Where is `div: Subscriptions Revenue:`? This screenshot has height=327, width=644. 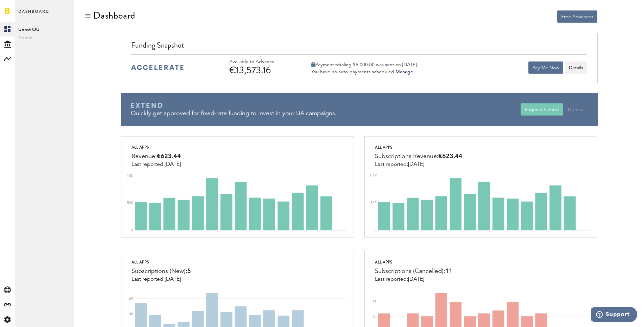 div: Subscriptions Revenue: is located at coordinates (419, 156).